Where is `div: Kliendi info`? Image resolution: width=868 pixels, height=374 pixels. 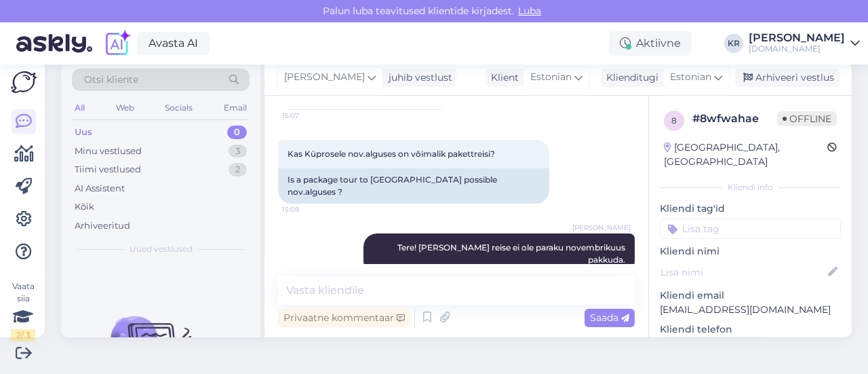
div: Kliendi info is located at coordinates (750, 187).